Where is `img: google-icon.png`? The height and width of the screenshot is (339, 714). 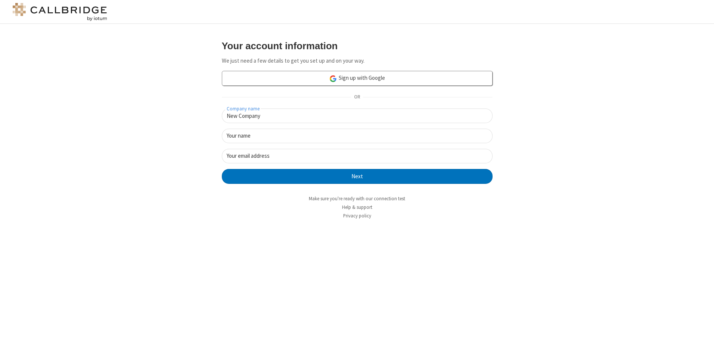 img: google-icon.png is located at coordinates (333, 79).